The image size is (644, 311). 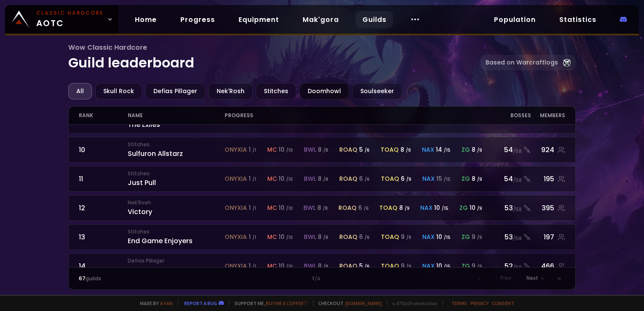 What do you see at coordinates (567, 63) in the screenshot?
I see `img: Warcraftlog` at bounding box center [567, 63].